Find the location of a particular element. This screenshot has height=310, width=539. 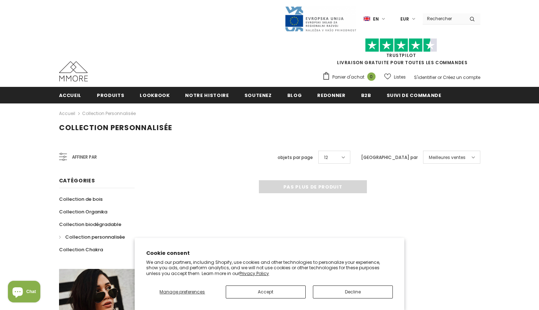

span: Produits is located at coordinates (110, 95).